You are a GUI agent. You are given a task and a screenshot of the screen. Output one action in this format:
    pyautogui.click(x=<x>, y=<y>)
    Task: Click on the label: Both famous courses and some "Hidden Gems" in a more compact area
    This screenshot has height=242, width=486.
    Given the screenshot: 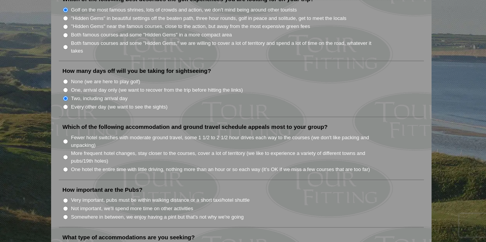 What is the action you would take?
    pyautogui.click(x=151, y=35)
    